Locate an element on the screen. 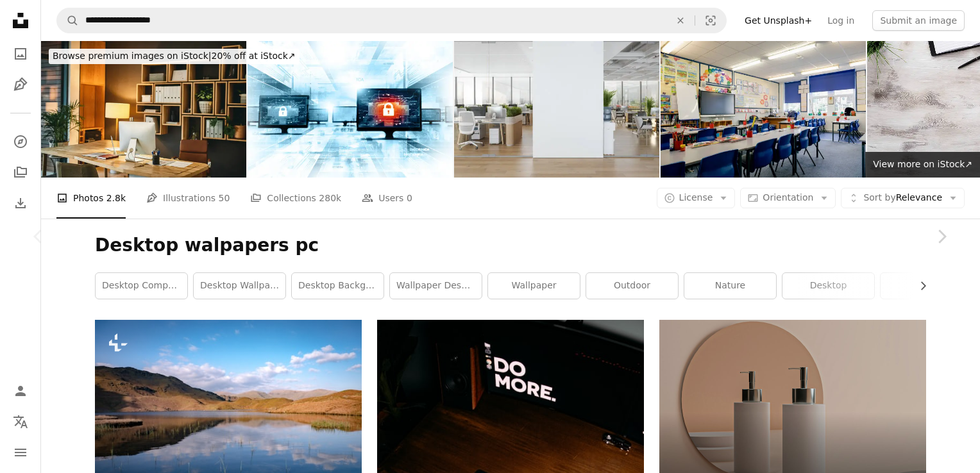 The height and width of the screenshot is (473, 980). a: Illustrations is located at coordinates (21, 85).